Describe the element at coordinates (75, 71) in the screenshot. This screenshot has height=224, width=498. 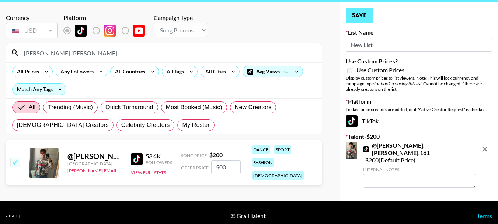
I see `div: Any Followers` at that location.